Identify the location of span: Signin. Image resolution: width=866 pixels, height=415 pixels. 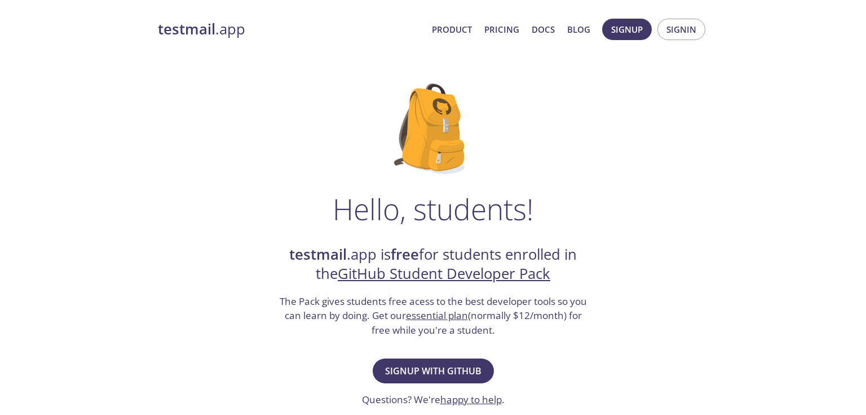
(681, 29).